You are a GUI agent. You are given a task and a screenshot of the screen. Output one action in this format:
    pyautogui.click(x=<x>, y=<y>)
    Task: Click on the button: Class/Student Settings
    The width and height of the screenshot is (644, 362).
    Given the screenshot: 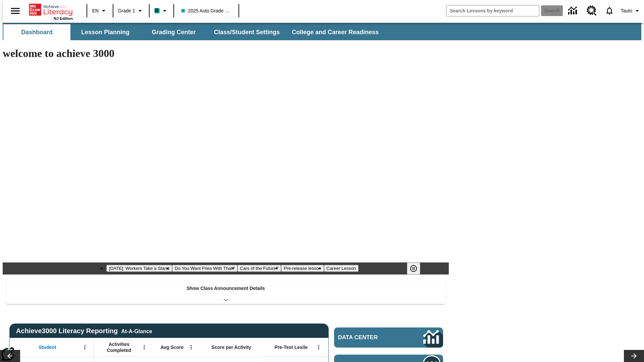 What is the action you would take?
    pyautogui.click(x=247, y=32)
    